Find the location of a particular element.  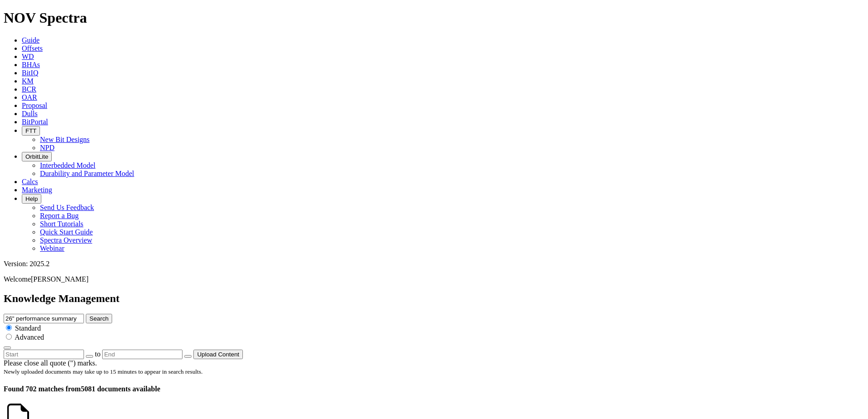

span: Marketing is located at coordinates (37, 190).